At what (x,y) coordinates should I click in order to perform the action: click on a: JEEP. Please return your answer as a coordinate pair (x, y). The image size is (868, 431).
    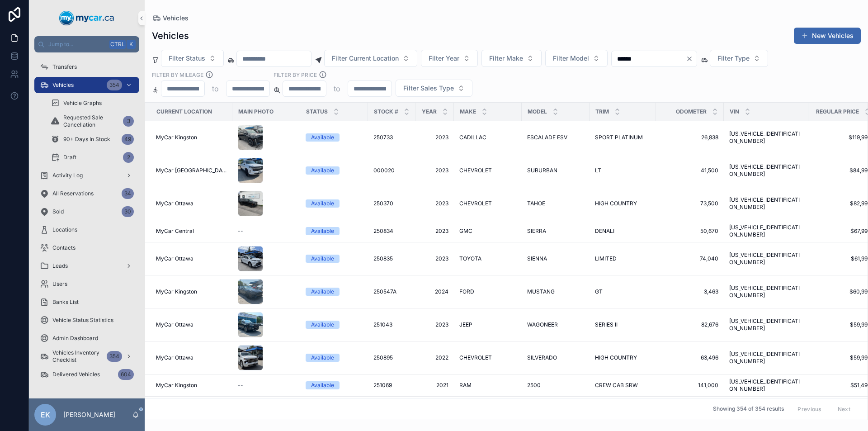
    Looking at the image, I should click on (488, 325).